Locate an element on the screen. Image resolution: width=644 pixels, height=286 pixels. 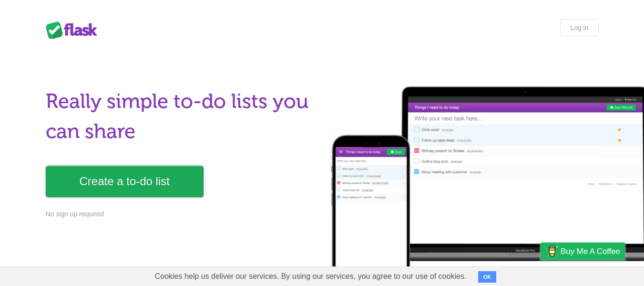
span: Cookies help us deliver our services. By using our services, you agree to our use of cookies. is located at coordinates (311, 276).